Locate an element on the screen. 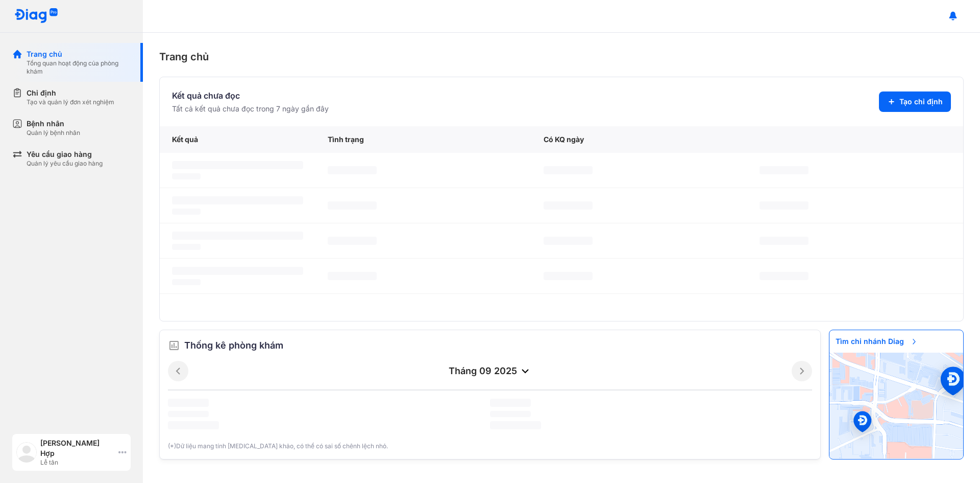 The height and width of the screenshot is (483, 980). div: Tất cả kết quả chưa đọc trong 7 ngày gần đây is located at coordinates (250, 109).